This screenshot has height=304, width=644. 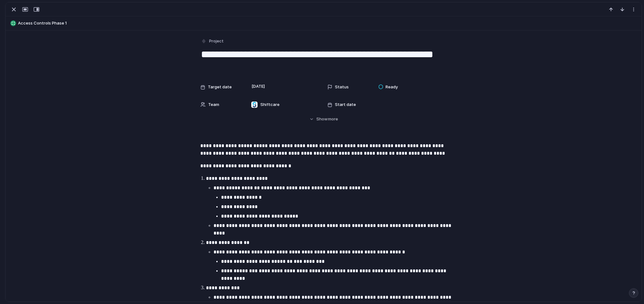 I want to click on span: Show, so click(x=322, y=119).